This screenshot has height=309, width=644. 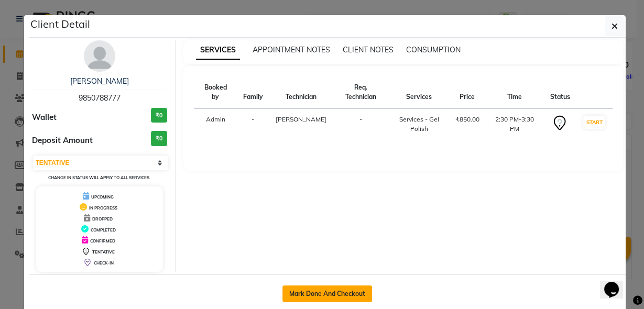 I want to click on span: CHECK-IN, so click(x=103, y=262).